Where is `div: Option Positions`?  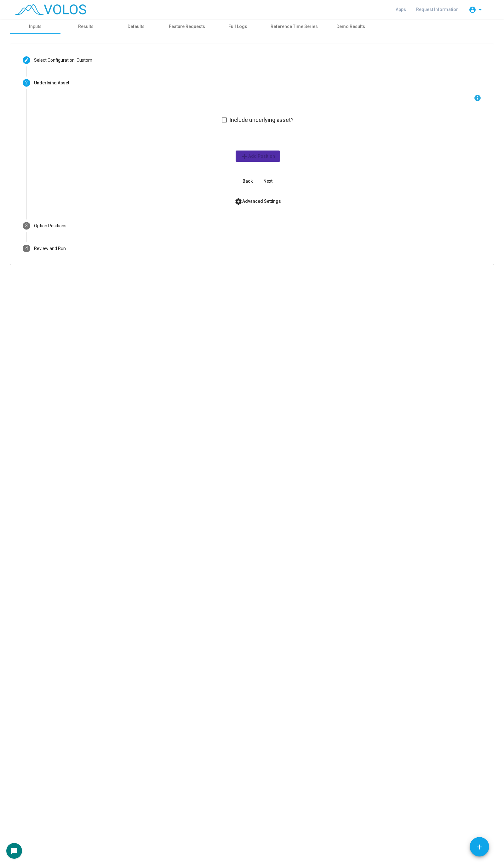 div: Option Positions is located at coordinates (50, 226).